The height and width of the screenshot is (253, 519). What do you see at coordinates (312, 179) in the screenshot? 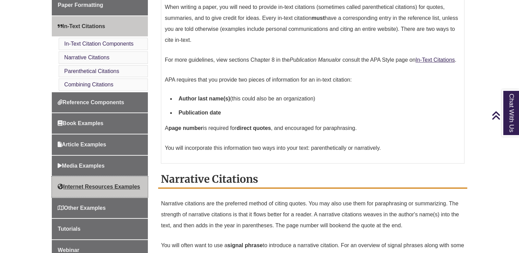
I see `h2: Narrative Citations` at bounding box center [312, 179].